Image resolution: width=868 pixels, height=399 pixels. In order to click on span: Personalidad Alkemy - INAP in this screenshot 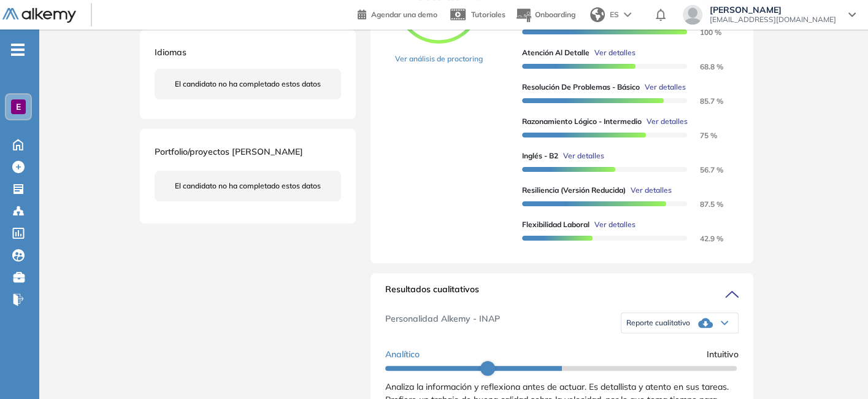, I will do `click(442, 323)`.